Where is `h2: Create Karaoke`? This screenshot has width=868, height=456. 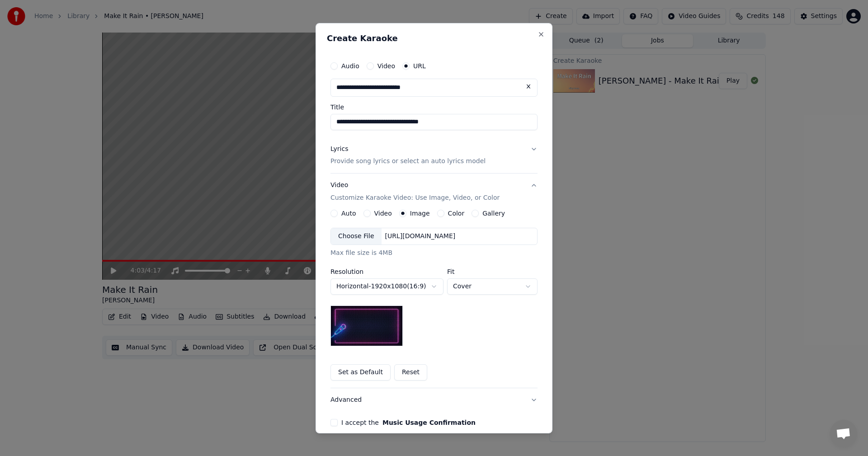
h2: Create Karaoke is located at coordinates (434, 38).